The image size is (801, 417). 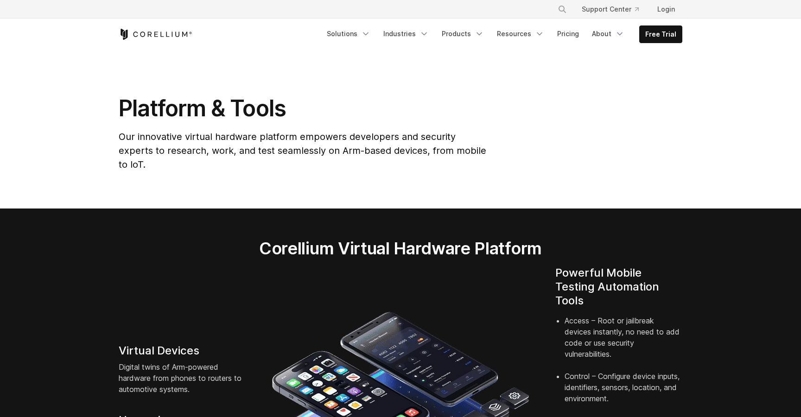 What do you see at coordinates (568, 34) in the screenshot?
I see `a: Pricing` at bounding box center [568, 34].